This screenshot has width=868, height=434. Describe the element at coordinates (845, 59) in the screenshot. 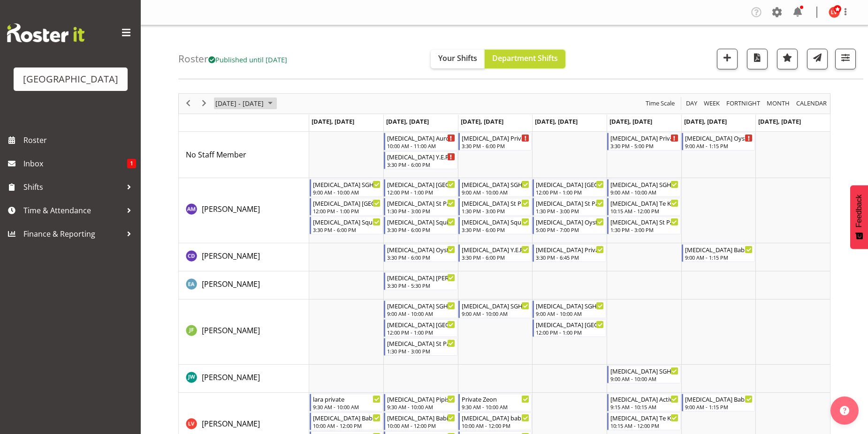

I see `button: Filter Shifts` at that location.